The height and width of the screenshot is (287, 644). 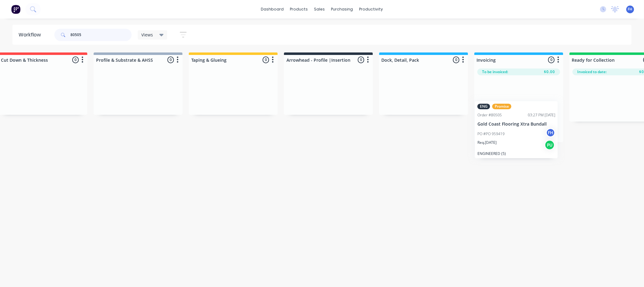 I want to click on a: dashboard, so click(x=273, y=9).